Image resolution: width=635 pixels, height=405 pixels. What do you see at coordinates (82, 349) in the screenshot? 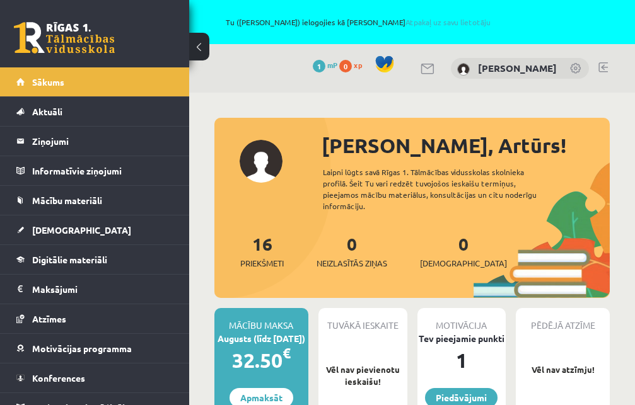
I see `span: Motivācijas programma` at bounding box center [82, 349].